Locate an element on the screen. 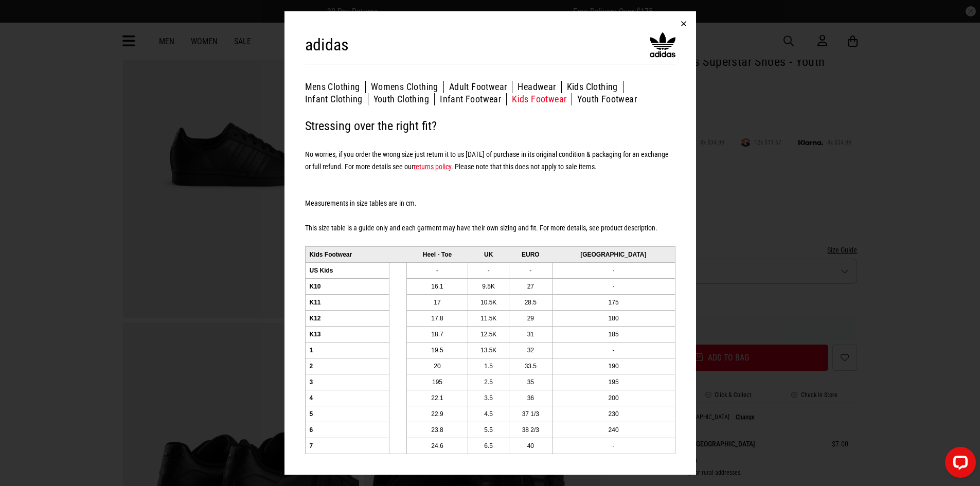 The width and height of the screenshot is (980, 486). button: Adult Footwear is located at coordinates (481, 87).